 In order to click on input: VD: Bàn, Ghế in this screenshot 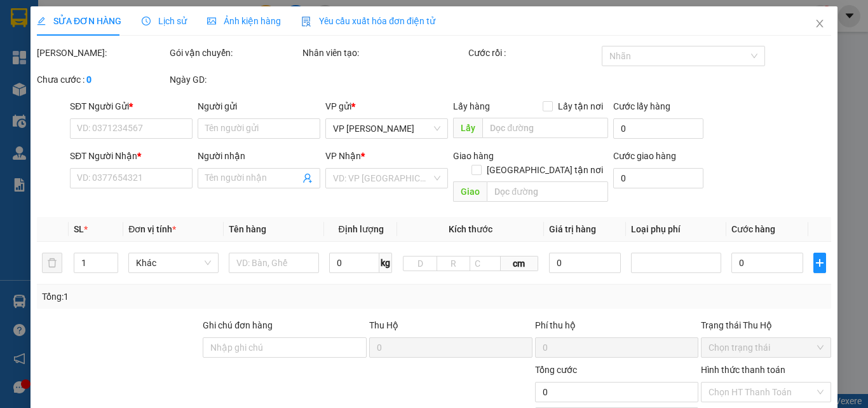, I will do `click(274, 263)`.